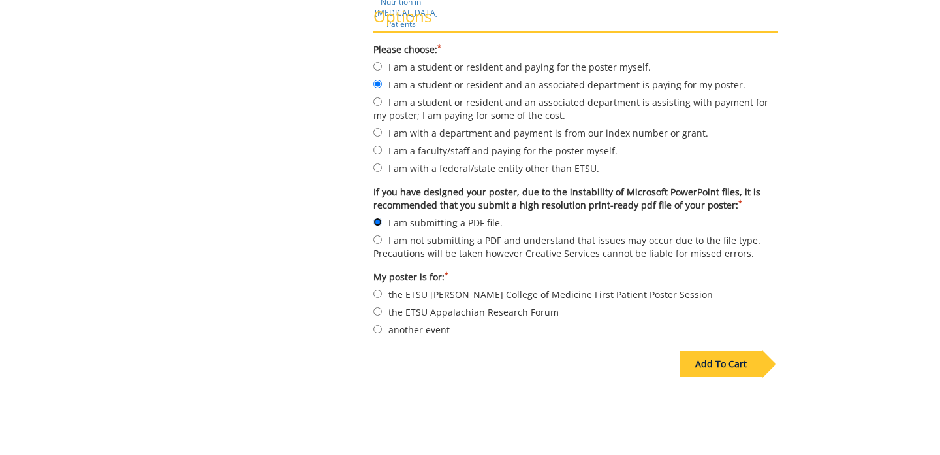 The height and width of the screenshot is (455, 940). What do you see at coordinates (576, 168) in the screenshot?
I see `label: I am with a federal/state entity other than ETSU.` at bounding box center [576, 168].